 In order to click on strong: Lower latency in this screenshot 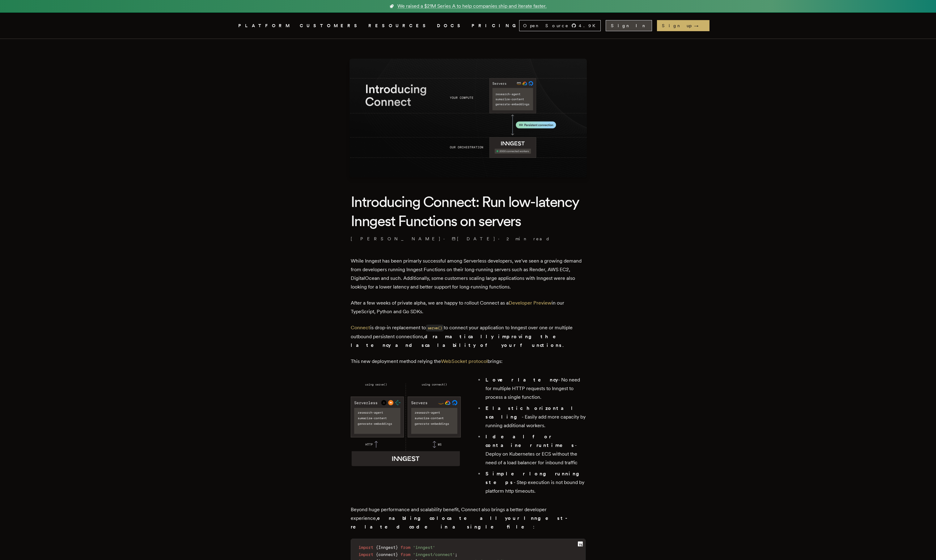, I will do `click(522, 379)`.